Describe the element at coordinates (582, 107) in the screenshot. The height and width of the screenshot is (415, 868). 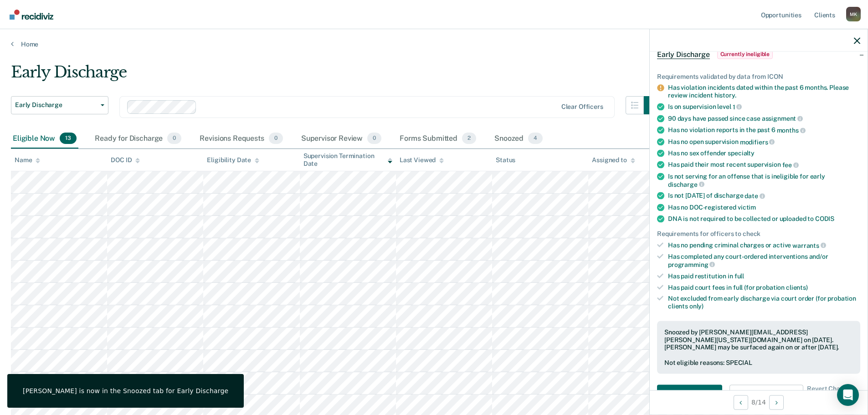
I see `div: Clear officers` at that location.